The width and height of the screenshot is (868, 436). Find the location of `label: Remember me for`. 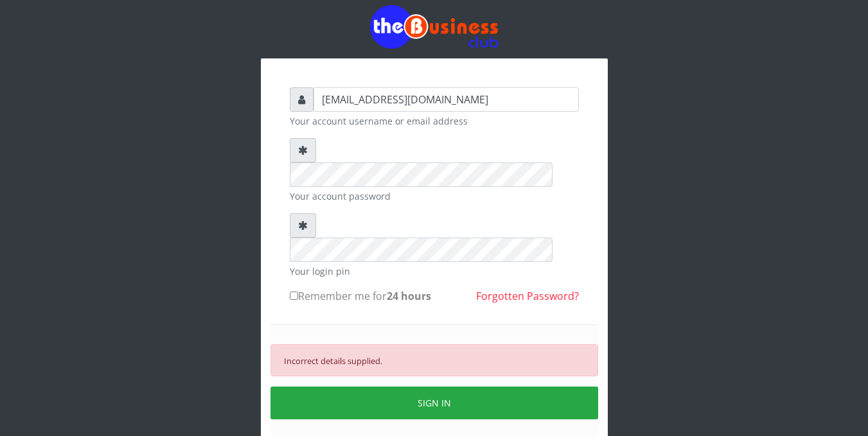

label: Remember me for is located at coordinates (361, 297).